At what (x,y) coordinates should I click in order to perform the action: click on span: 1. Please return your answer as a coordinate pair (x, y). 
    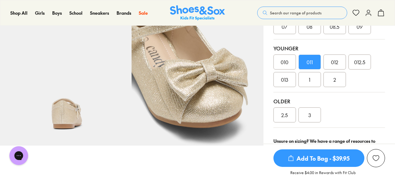
    Looking at the image, I should click on (309, 79).